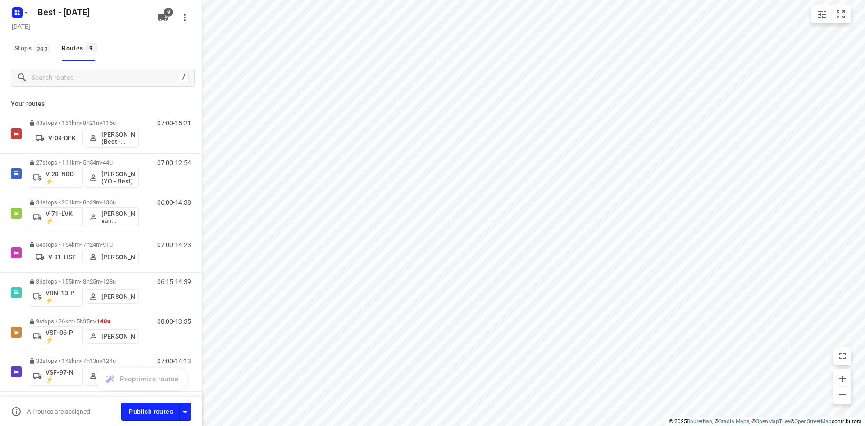 The width and height of the screenshot is (865, 426). I want to click on button: More, so click(185, 18).